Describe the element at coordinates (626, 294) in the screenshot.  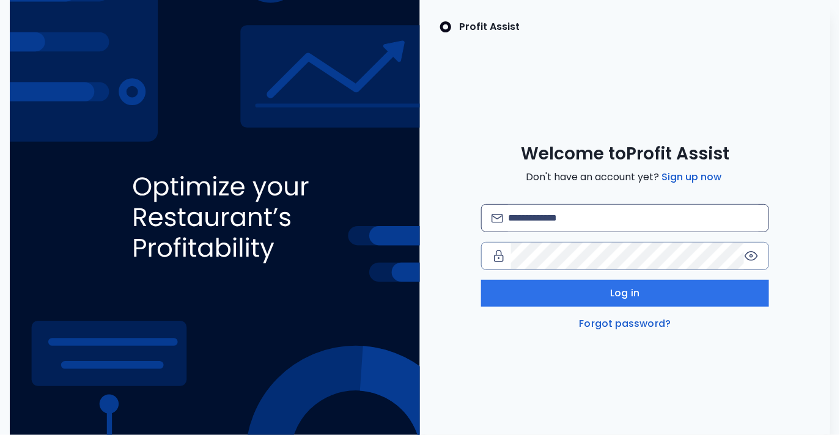
I see `span: Log in` at that location.